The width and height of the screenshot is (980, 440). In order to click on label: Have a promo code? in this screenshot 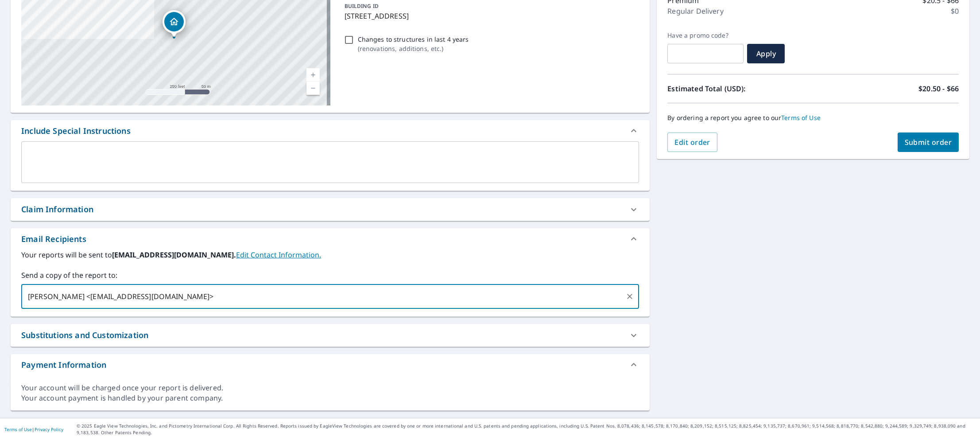, I will do `click(705, 36)`.